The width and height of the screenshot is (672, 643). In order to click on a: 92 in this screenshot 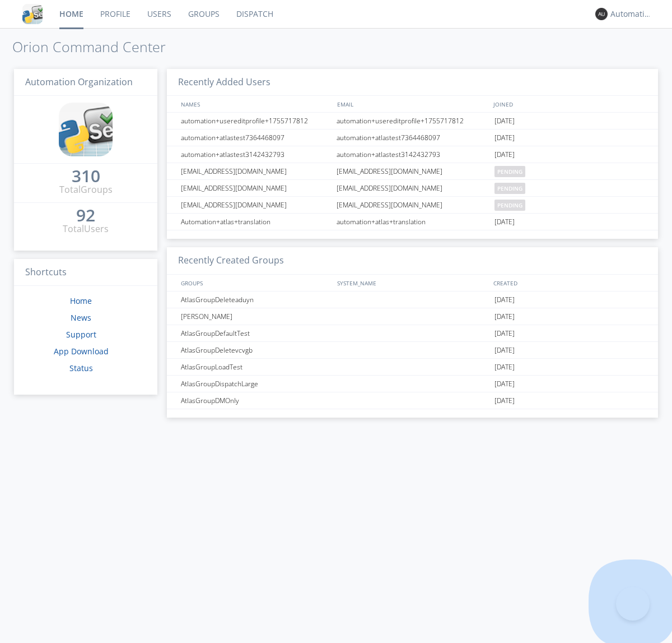, I will do `click(86, 216)`.